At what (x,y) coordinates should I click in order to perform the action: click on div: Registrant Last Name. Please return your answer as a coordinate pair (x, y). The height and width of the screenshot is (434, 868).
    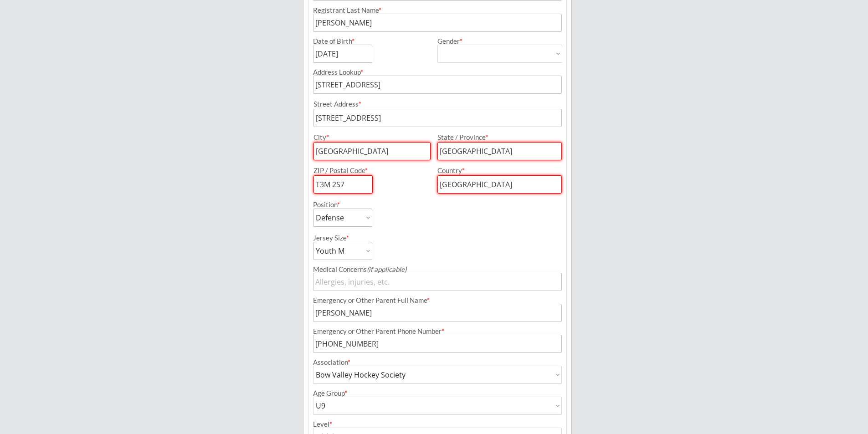
    Looking at the image, I should click on (437, 10).